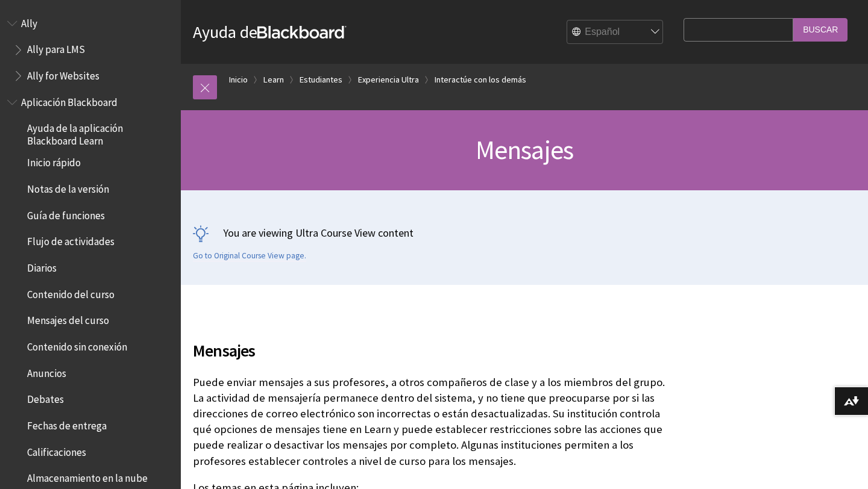 This screenshot has width=868, height=489. Describe the element at coordinates (69, 100) in the screenshot. I see `span: Aplicación Blackboard` at that location.